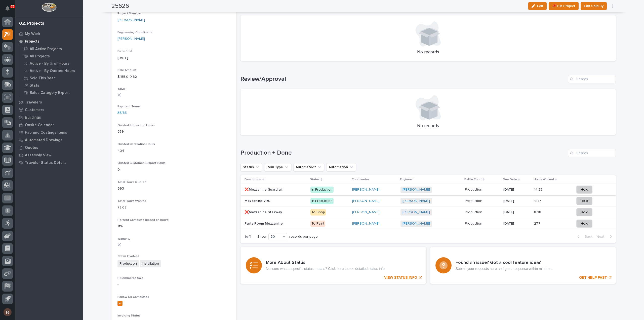 This screenshot has height=320, width=644. What do you see at coordinates (544, 180) in the screenshot?
I see `p: Hours Worked` at bounding box center [544, 180].